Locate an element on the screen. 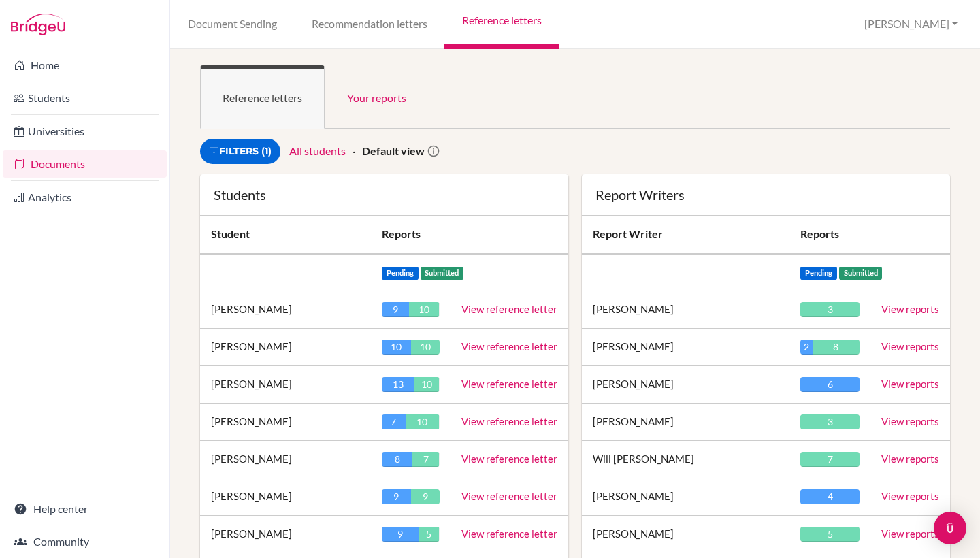 This screenshot has width=980, height=558. a: All students is located at coordinates (317, 150).